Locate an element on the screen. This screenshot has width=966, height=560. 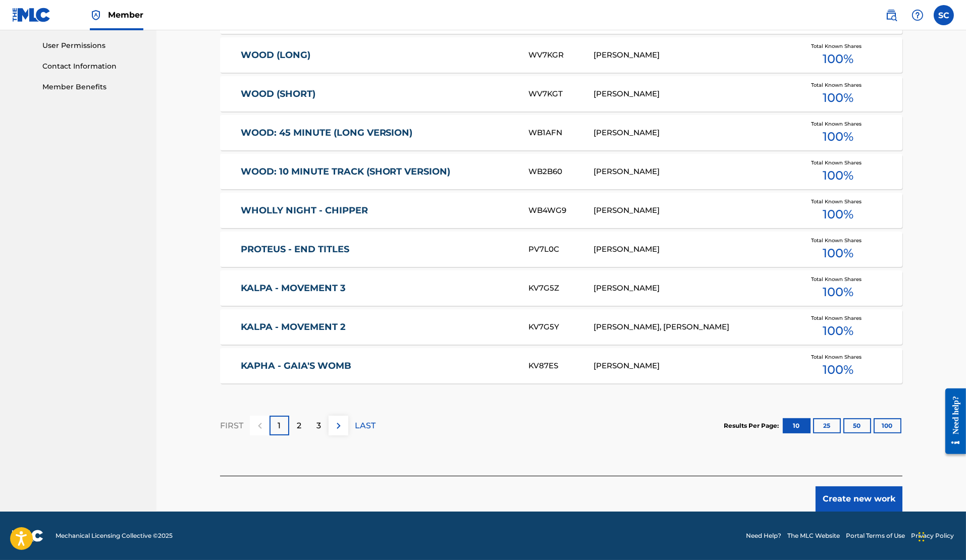
p: 1 is located at coordinates (280, 426).